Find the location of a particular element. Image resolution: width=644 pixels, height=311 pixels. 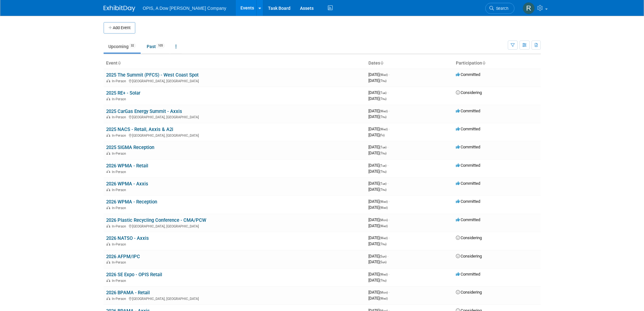

th: Participation is located at coordinates (497, 63).